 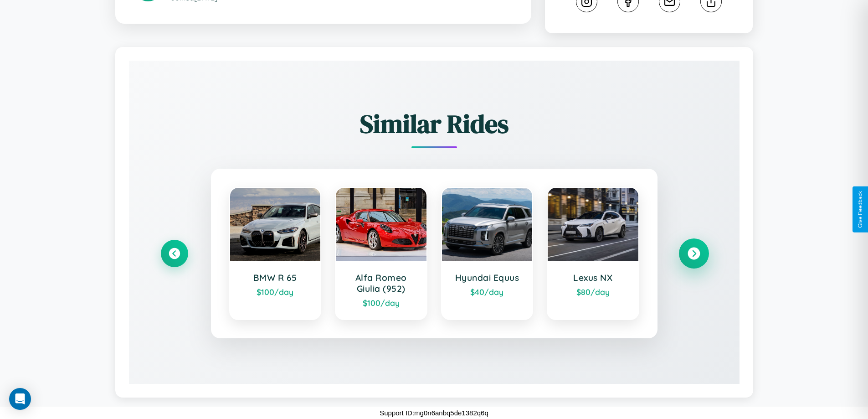 What do you see at coordinates (434, 123) in the screenshot?
I see `h2: Similar Rides` at bounding box center [434, 123].